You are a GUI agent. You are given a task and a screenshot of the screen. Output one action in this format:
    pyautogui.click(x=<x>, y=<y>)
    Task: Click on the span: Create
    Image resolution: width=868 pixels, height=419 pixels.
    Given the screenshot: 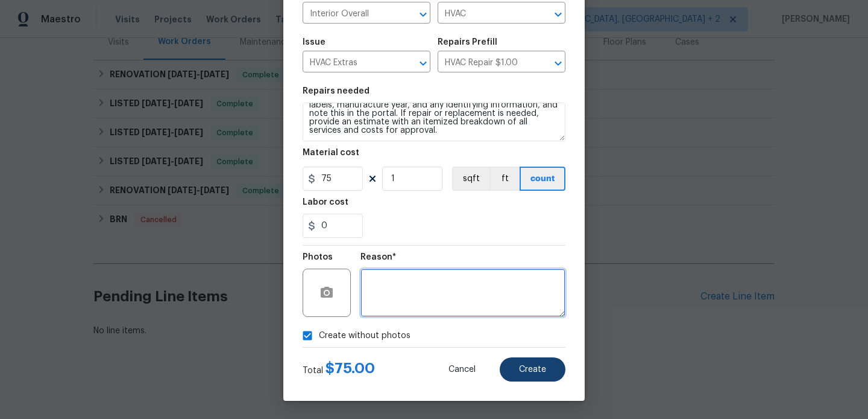 What is the action you would take?
    pyautogui.click(x=532, y=369)
    